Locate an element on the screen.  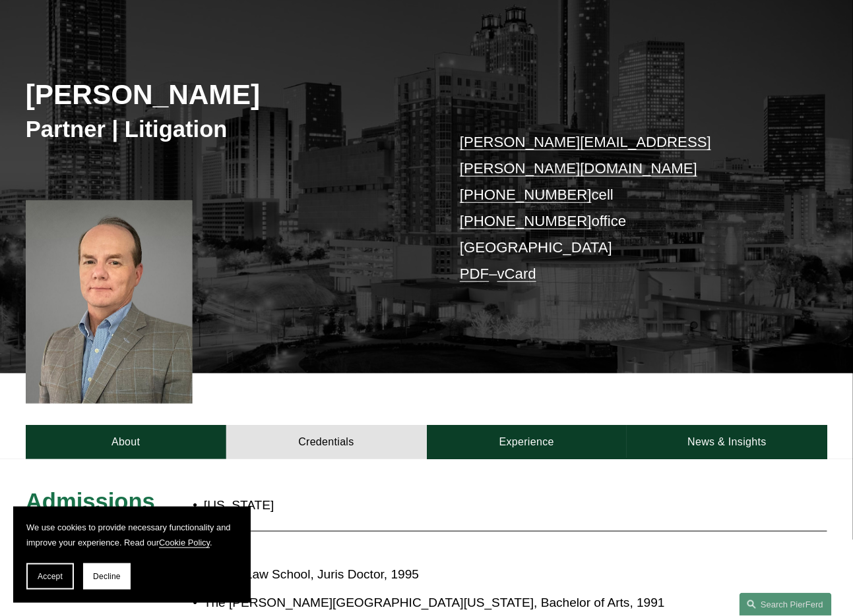
p: We use cookies to provide necessary functionality and improve your experience. Read our . is located at coordinates (132, 535).